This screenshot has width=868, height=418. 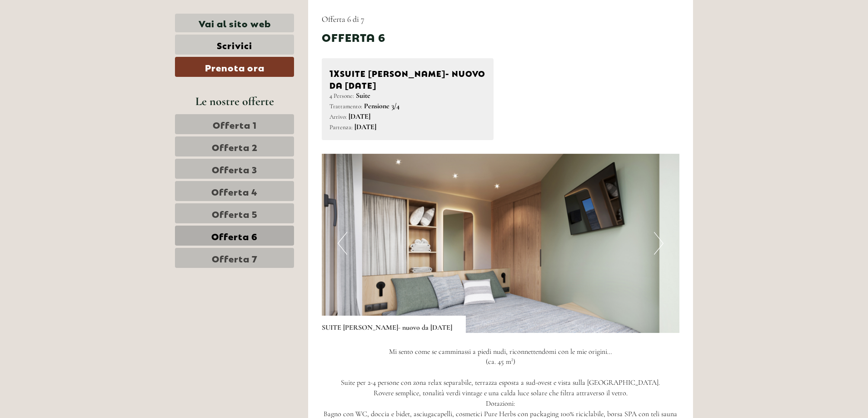 What do you see at coordinates (354, 37) in the screenshot?
I see `div: Offerta 6` at bounding box center [354, 37].